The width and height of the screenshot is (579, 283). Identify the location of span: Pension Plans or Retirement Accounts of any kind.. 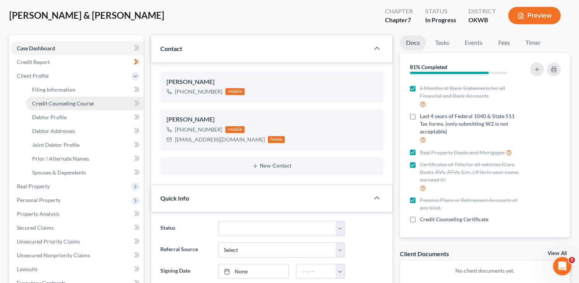
(471, 204).